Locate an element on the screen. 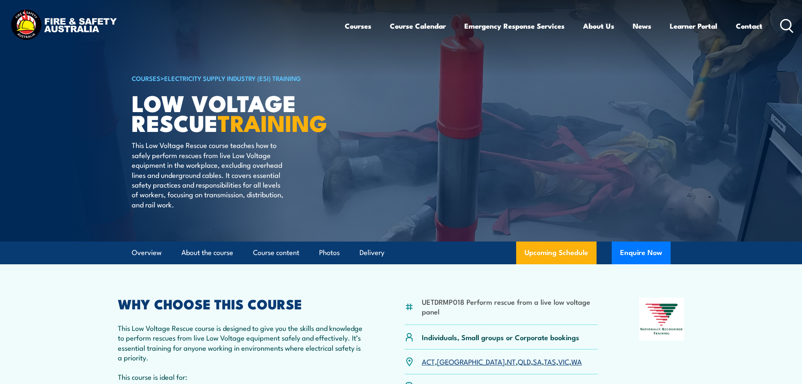  a: Learner Portal is located at coordinates (694, 26).